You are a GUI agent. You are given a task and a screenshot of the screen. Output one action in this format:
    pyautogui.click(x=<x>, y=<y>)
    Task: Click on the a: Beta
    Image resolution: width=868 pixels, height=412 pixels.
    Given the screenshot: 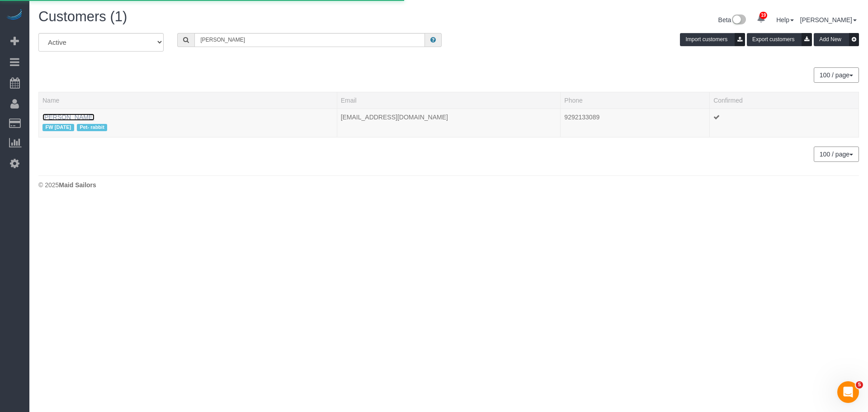 What is the action you would take?
    pyautogui.click(x=732, y=20)
    